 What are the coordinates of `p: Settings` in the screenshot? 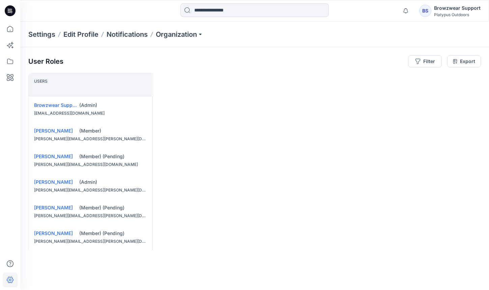 It's located at (42, 34).